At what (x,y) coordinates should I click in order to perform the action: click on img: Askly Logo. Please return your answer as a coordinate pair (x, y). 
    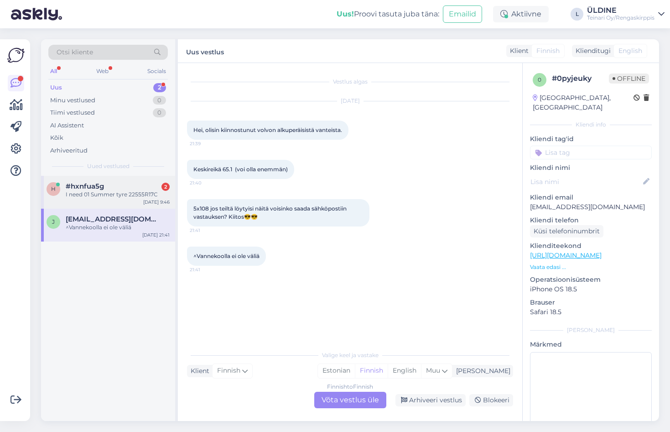
    Looking at the image, I should click on (16, 55).